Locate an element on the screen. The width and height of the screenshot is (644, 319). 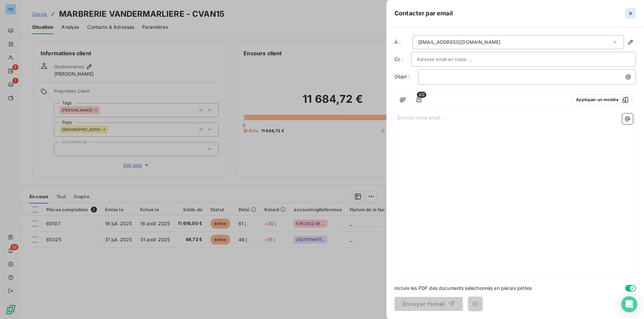
span: Inclure les PDF des documents sélectionnés en pièces jointes is located at coordinates (463, 288).